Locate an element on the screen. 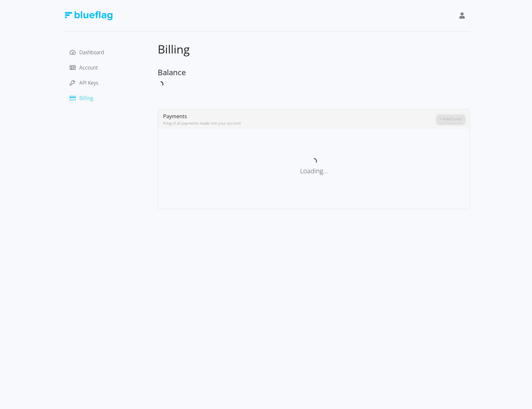  div: A log of all payments made into your account is located at coordinates (300, 123).